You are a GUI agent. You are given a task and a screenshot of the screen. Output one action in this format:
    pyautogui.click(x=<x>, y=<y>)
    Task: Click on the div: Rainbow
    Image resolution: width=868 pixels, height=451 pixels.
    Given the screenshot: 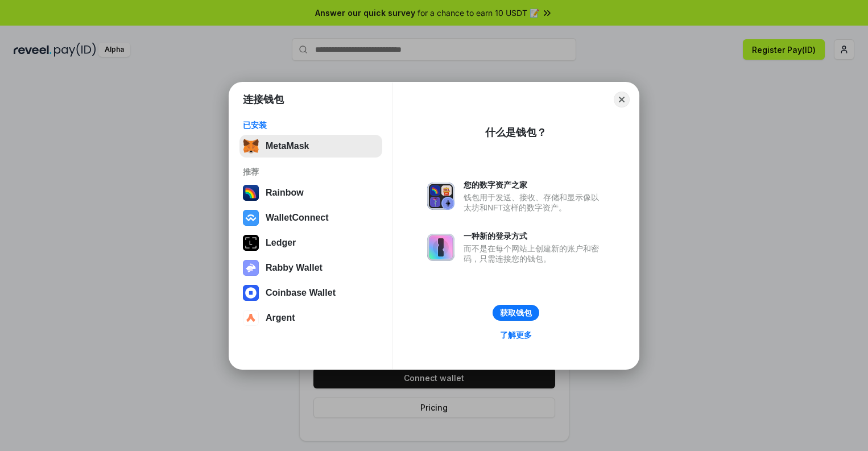 What is the action you would take?
    pyautogui.click(x=285, y=193)
    